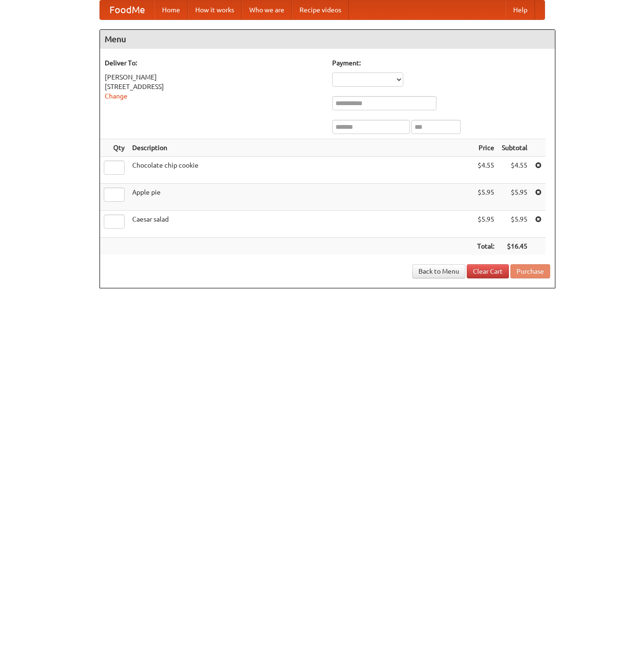  What do you see at coordinates (486, 148) in the screenshot?
I see `th: Price` at bounding box center [486, 148].